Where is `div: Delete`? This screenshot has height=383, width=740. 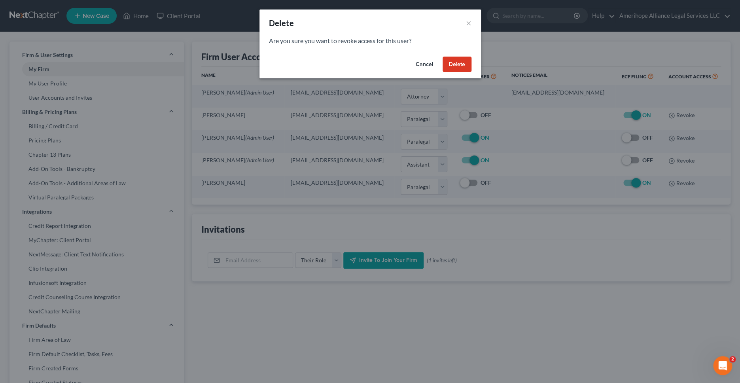
div: Delete is located at coordinates (281, 23).